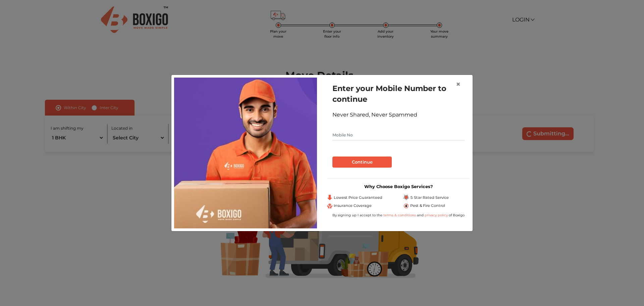 The width and height of the screenshot is (644, 306). Describe the element at coordinates (398, 115) in the screenshot. I see `div: Never Shared, Never Spammed` at that location.